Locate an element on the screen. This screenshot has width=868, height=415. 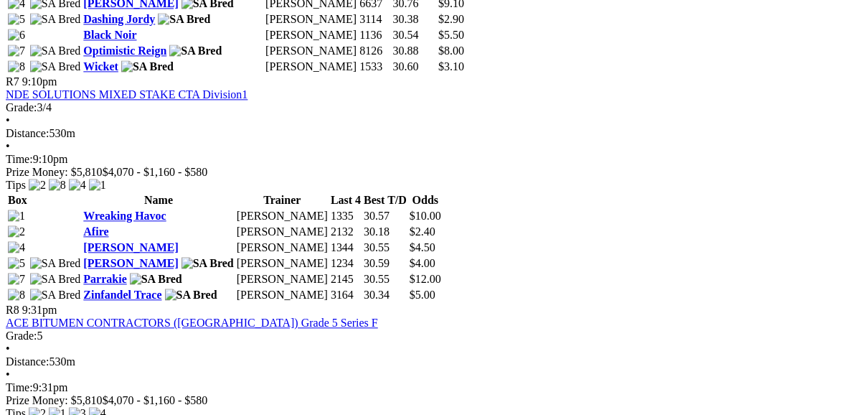
a: Wicket is located at coordinates (100, 66).